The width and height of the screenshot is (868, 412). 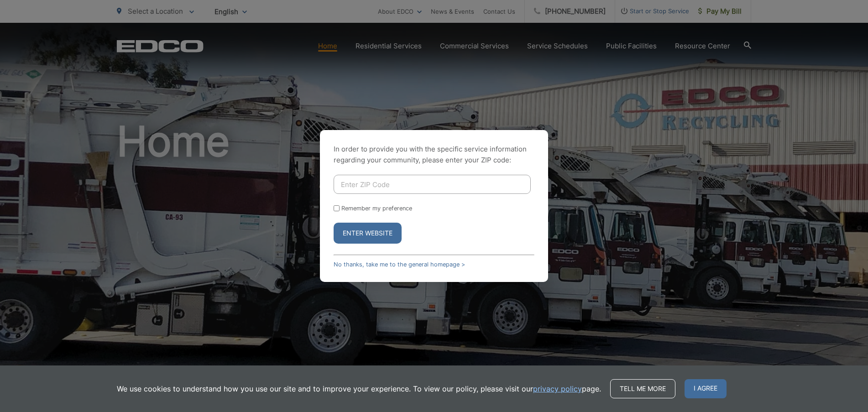 I want to click on label: Remember my preference, so click(x=377, y=208).